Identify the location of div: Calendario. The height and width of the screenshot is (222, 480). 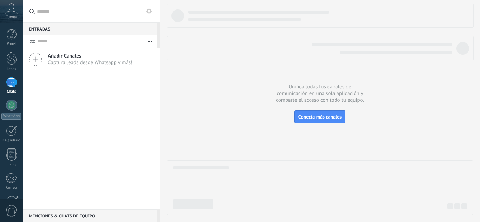
(12, 141).